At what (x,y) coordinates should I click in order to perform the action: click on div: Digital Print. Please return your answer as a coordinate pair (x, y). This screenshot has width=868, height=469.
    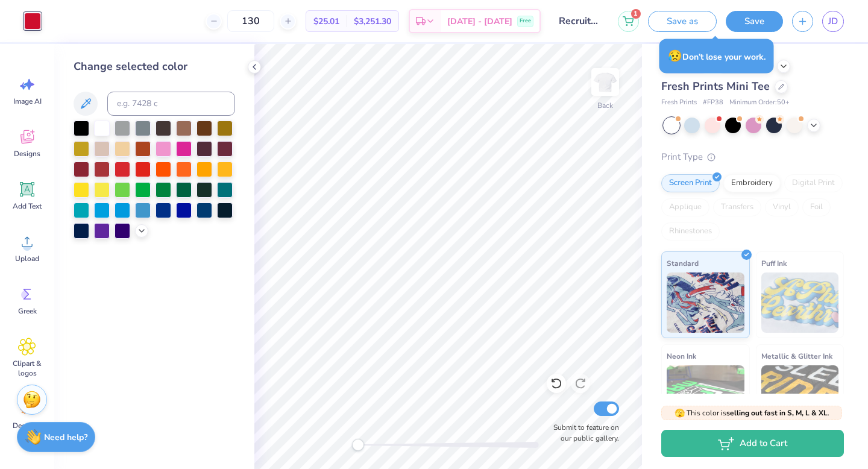
    Looking at the image, I should click on (813, 184).